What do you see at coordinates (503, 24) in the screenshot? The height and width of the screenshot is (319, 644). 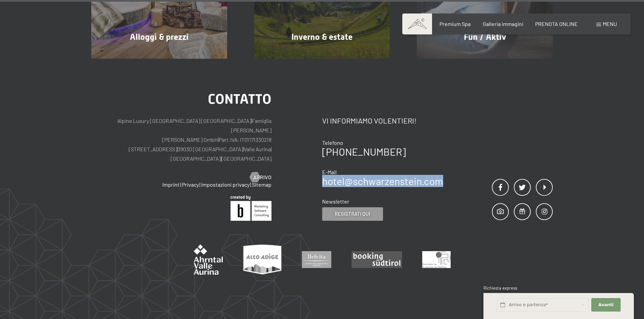 I see `span: Galleria immagini` at bounding box center [503, 24].